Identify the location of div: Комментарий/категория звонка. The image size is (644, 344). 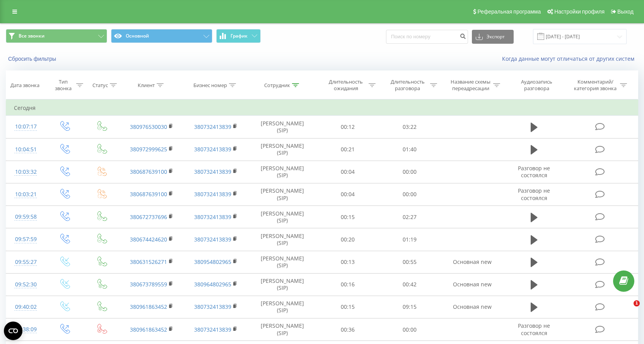
(595, 85).